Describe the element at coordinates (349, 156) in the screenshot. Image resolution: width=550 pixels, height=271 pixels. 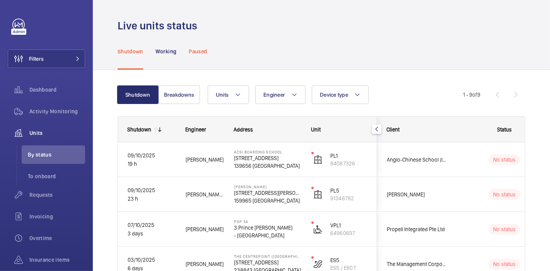
I see `p: PL1` at that location.